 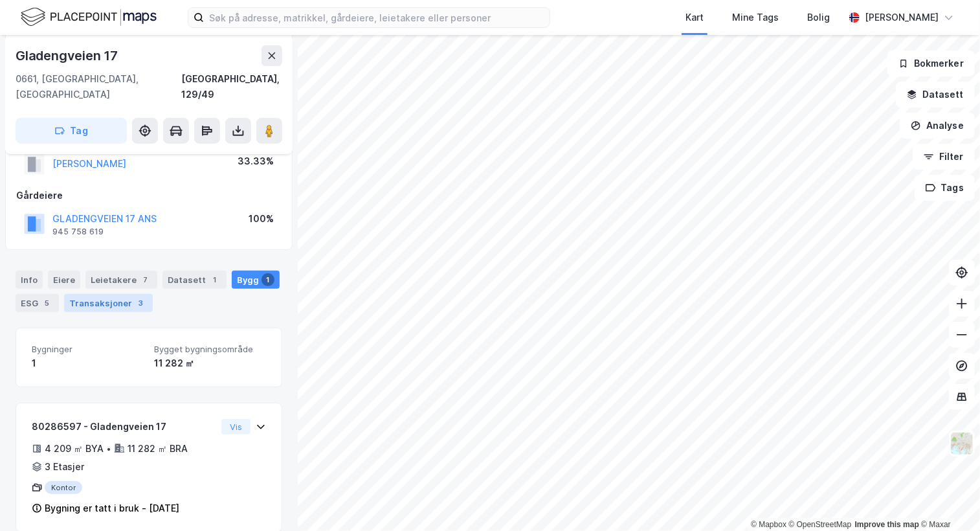 I want to click on div: 3, so click(x=141, y=303).